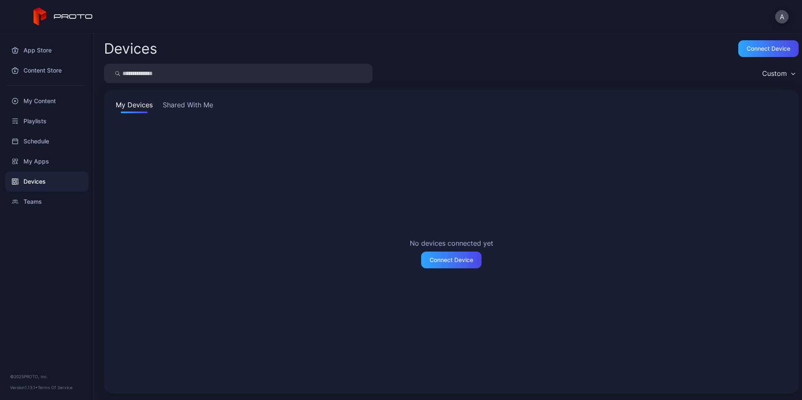 The height and width of the screenshot is (400, 802). What do you see at coordinates (47, 161) in the screenshot?
I see `a: My Apps` at bounding box center [47, 161].